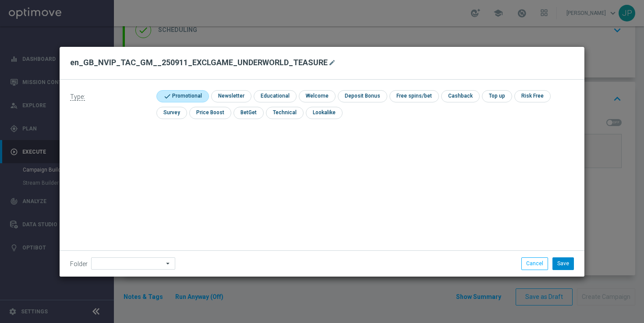 This screenshot has width=644, height=323. What do you see at coordinates (168, 264) in the screenshot?
I see `i: arrow_drop_down` at bounding box center [168, 264].